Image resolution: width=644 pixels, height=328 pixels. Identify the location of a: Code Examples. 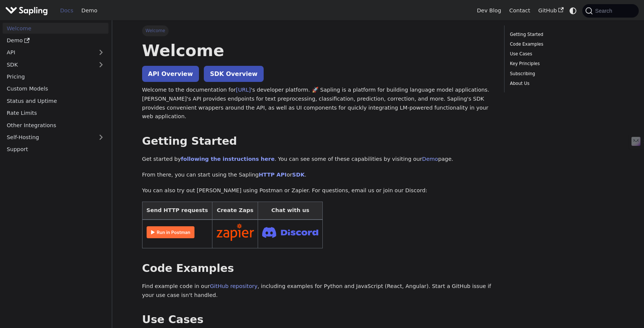
(561, 44).